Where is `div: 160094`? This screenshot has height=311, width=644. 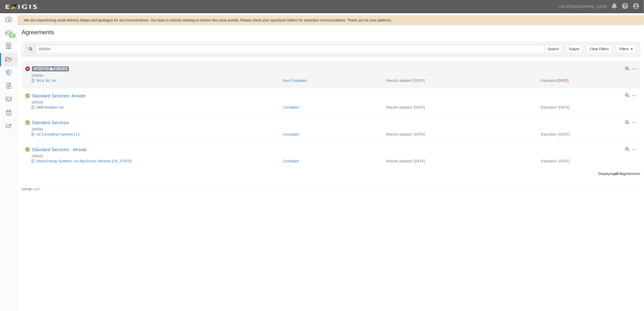
div: 160094 is located at coordinates (333, 129).